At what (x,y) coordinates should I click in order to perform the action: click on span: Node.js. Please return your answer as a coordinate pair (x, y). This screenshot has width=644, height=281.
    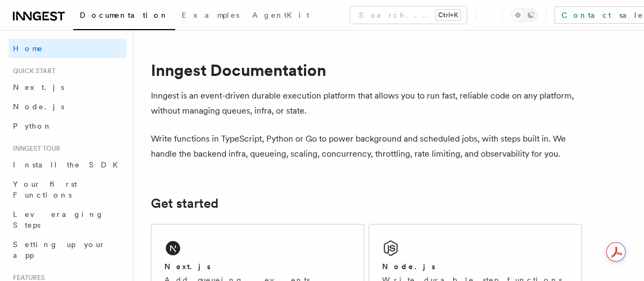
    Looking at the image, I should click on (38, 106).